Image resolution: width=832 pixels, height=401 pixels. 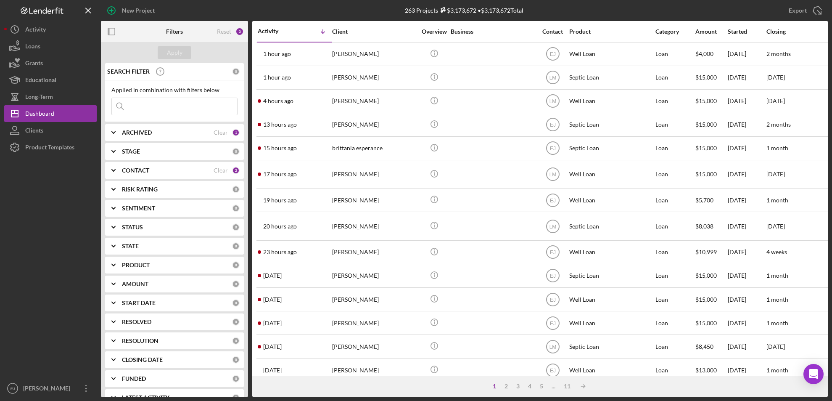 I want to click on div: New Project, so click(x=138, y=11).